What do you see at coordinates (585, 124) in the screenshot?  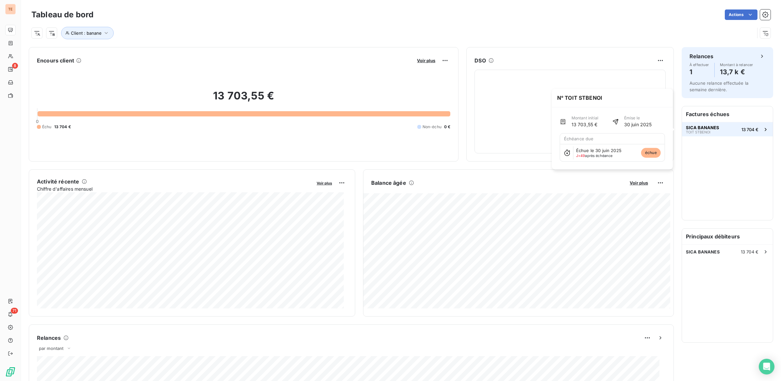 I see `span: 13 703,55 €` at bounding box center [585, 124].